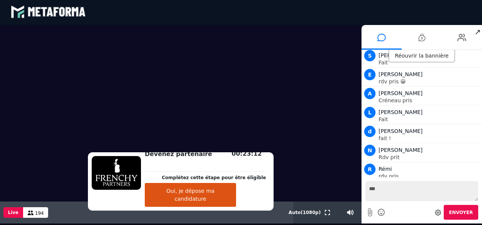 Image resolution: width=482 pixels, height=225 pixels. Describe the element at coordinates (385, 171) in the screenshot. I see `span: Rémi` at that location.